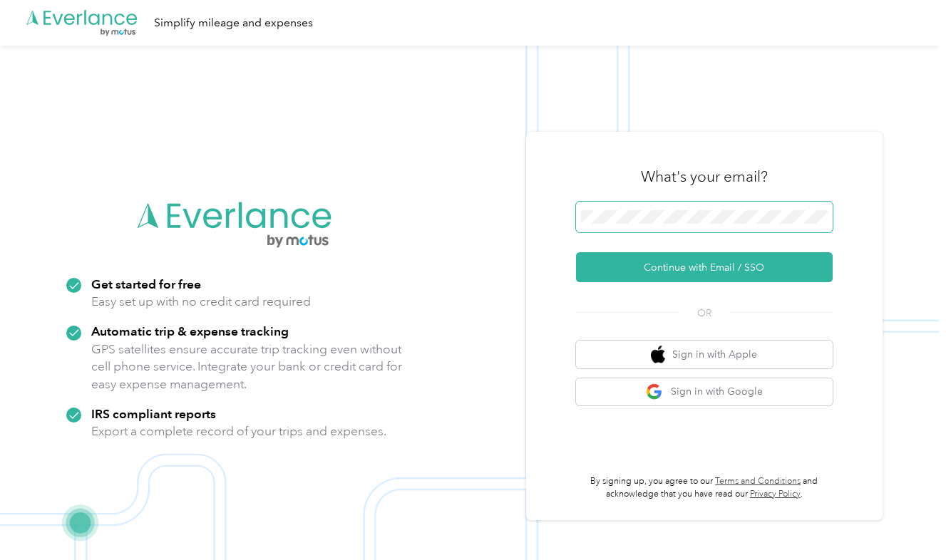  Describe the element at coordinates (705, 354) in the screenshot. I see `button: apple logoSign in with Apple` at that location.